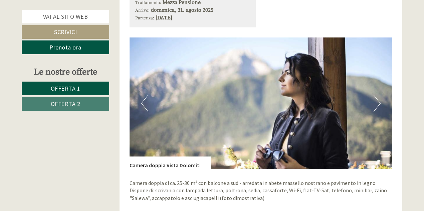  What do you see at coordinates (65, 47) in the screenshot?
I see `a: Prenota ora` at bounding box center [65, 47].